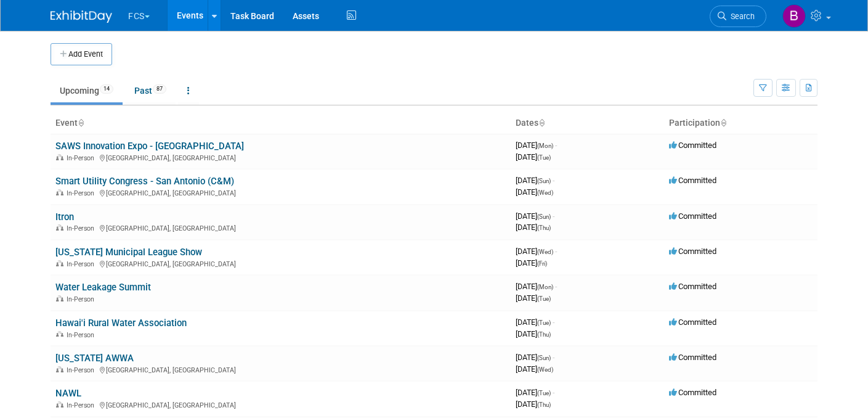  Describe the element at coordinates (587, 123) in the screenshot. I see `th: Dates` at that location.